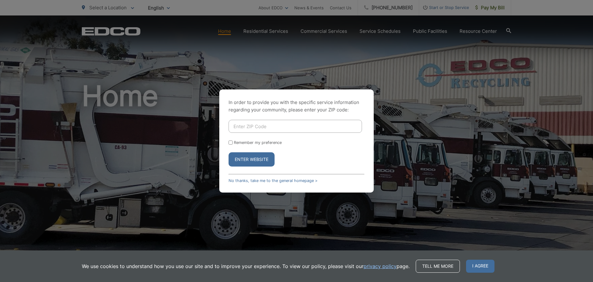 The image size is (593, 282). Describe the element at coordinates (258, 142) in the screenshot. I see `label: Remember my preference` at that location.